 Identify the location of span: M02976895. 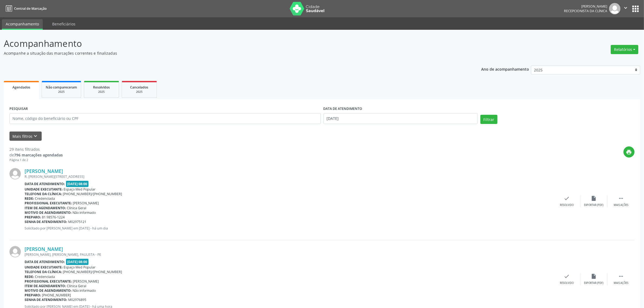
(78, 300).